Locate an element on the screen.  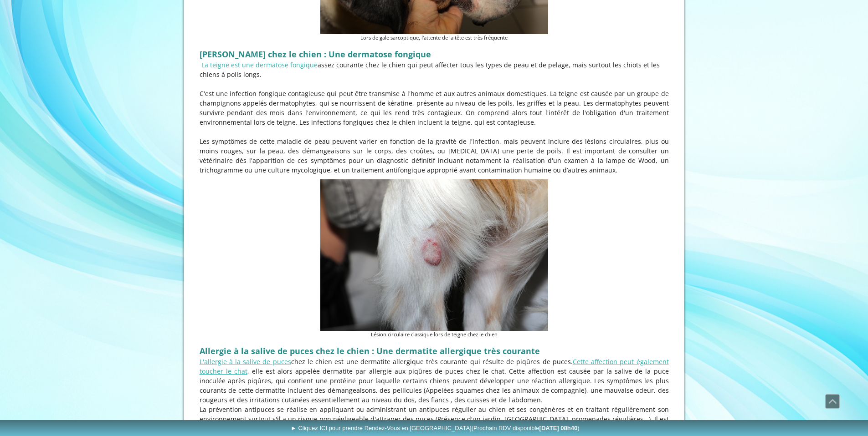
p: C'est une infection fongique contagieuse qui peut être transmise à l'homme et aux autres animaux ... is located at coordinates (434, 108).